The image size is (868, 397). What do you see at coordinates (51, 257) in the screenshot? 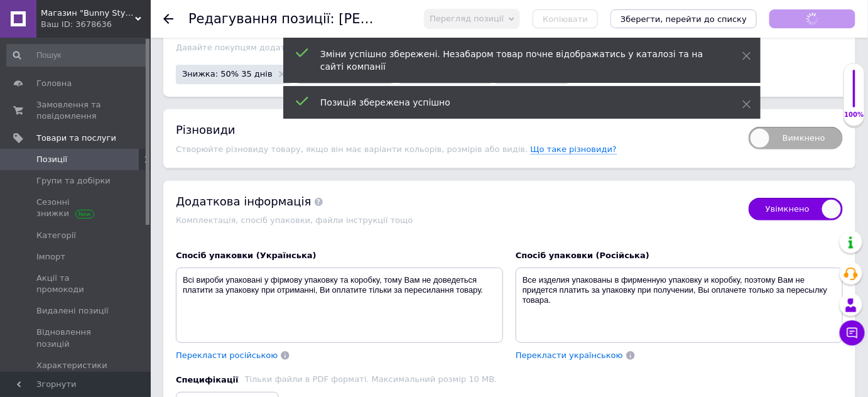
I see `span: Імпорт` at bounding box center [51, 257].